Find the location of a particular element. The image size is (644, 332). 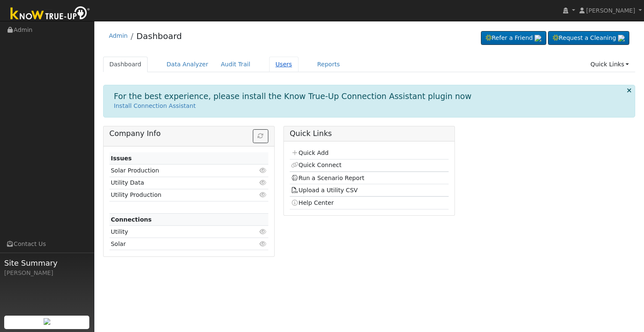

h5: Company Info is located at coordinates (189, 133).